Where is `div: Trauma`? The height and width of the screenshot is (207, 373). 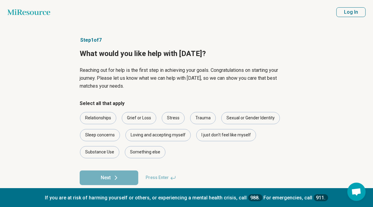 div: Trauma is located at coordinates (203, 118).